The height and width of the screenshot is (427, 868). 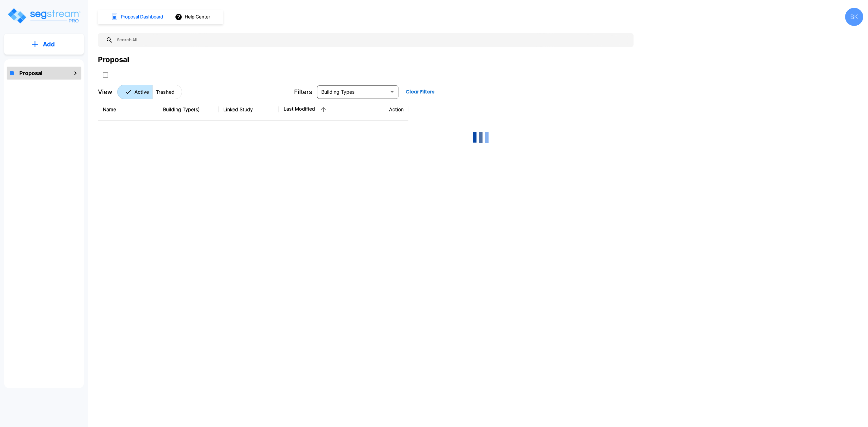 What do you see at coordinates (165, 92) in the screenshot?
I see `p: Trashed` at bounding box center [165, 92].